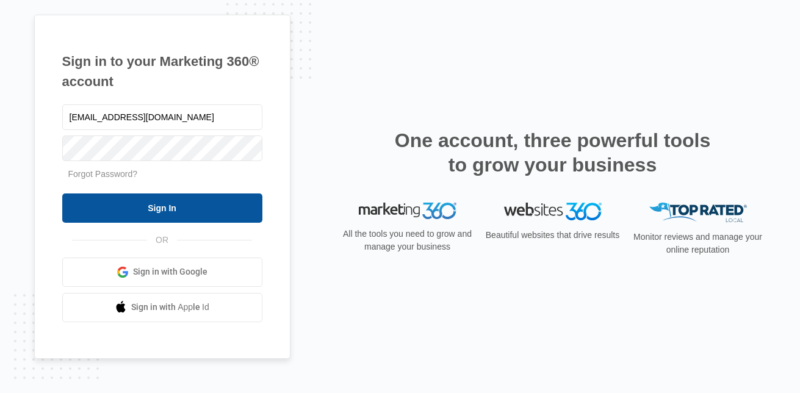 The image size is (800, 393). I want to click on a: Sign in with Google, so click(162, 272).